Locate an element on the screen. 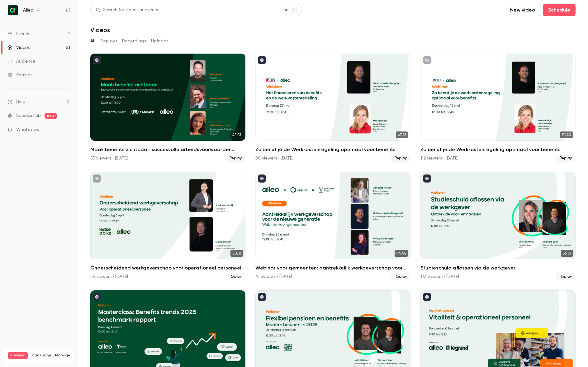 The height and width of the screenshot is (367, 588). h2: Webinar voor gemeenten: aantrekkelijk werkgeverschap voor de nieuwe generatie is located at coordinates (333, 268).